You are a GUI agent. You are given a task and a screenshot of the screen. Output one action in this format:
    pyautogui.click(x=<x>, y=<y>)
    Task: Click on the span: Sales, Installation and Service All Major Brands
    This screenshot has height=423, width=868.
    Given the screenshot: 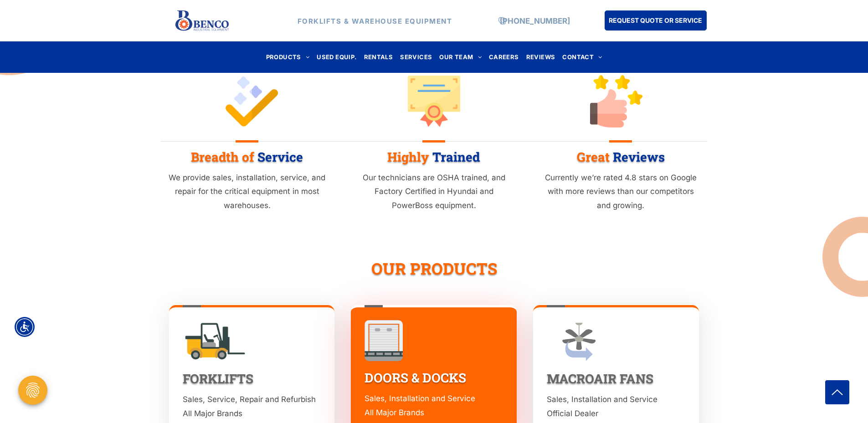 What is the action you would take?
    pyautogui.click(x=420, y=405)
    